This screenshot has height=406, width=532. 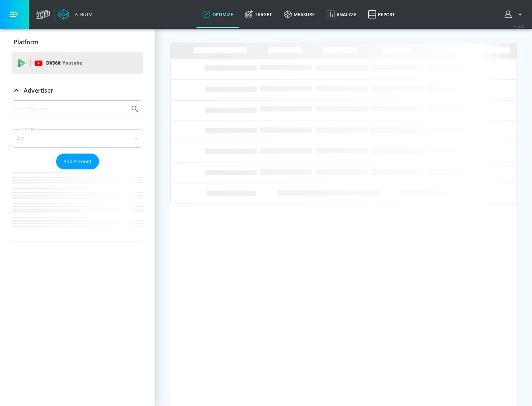 I want to click on nav: list of Advertiser, so click(x=77, y=206).